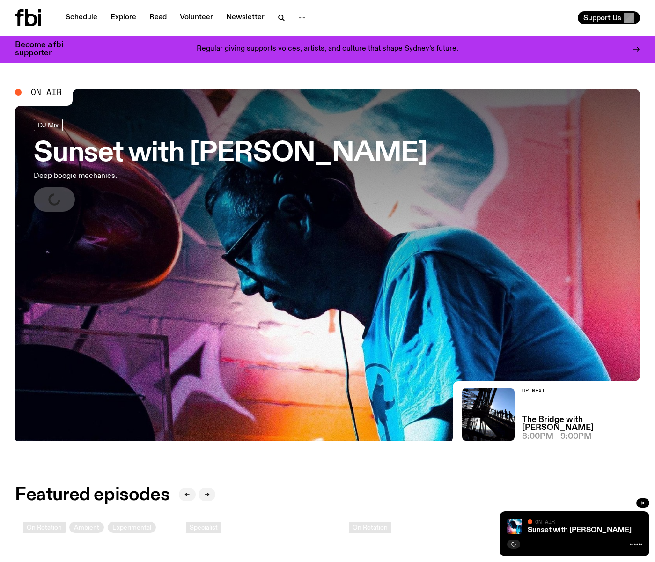 The height and width of the screenshot is (562, 655). What do you see at coordinates (609, 18) in the screenshot?
I see `button: Support Us` at bounding box center [609, 18].